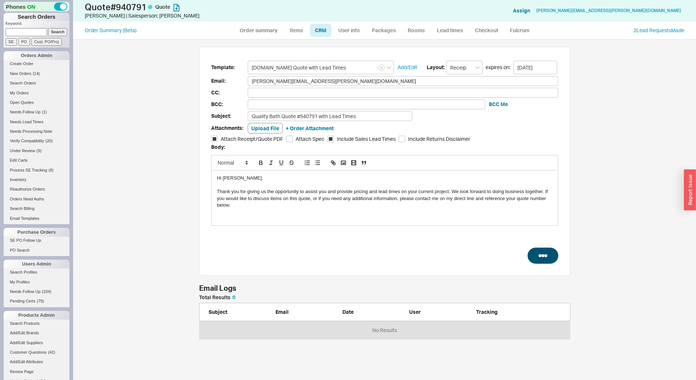  I want to click on button: Assign, so click(521, 11).